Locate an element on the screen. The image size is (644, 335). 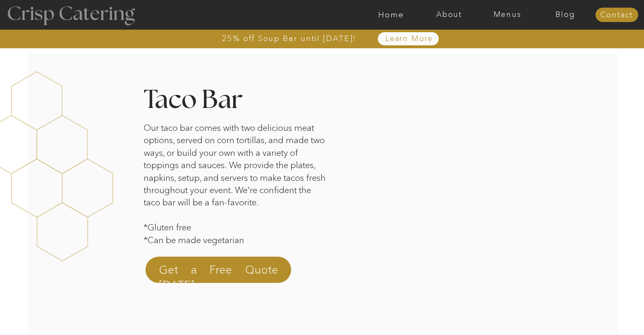
a: Menus is located at coordinates (507, 15).